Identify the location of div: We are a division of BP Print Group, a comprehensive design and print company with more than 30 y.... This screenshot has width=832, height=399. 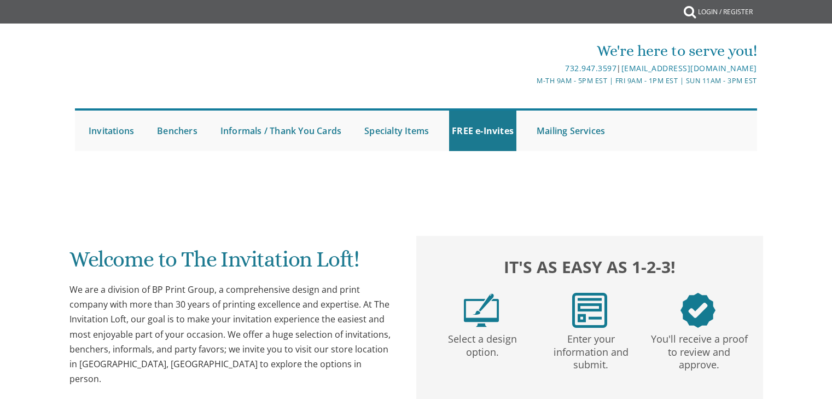
(232, 334).